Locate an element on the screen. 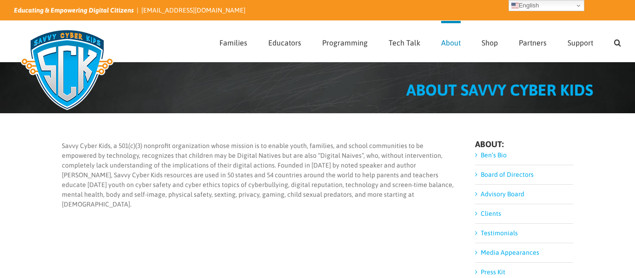 This screenshot has height=278, width=635. a: Support is located at coordinates (580, 41).